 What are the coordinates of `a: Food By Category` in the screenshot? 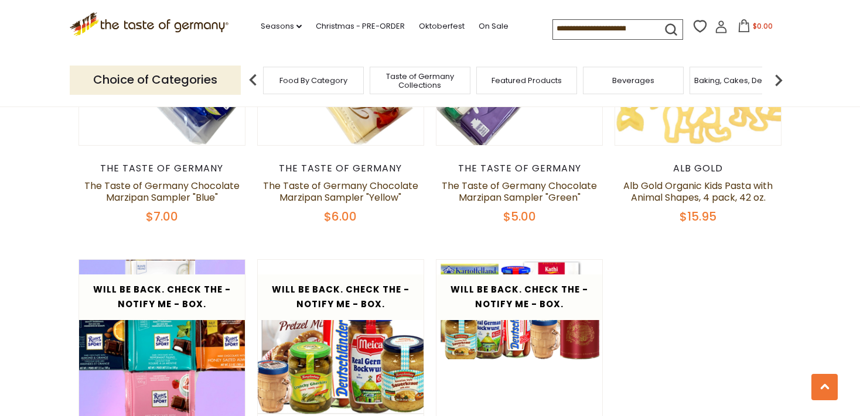 It's located at (313, 80).